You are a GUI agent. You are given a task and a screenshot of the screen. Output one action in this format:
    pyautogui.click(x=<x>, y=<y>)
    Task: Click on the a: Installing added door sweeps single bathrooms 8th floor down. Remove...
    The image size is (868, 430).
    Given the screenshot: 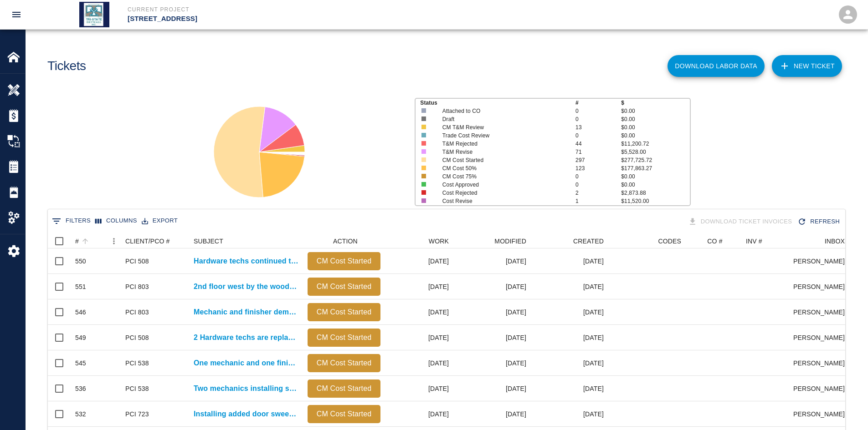 What is the action you would take?
    pyautogui.click(x=246, y=414)
    